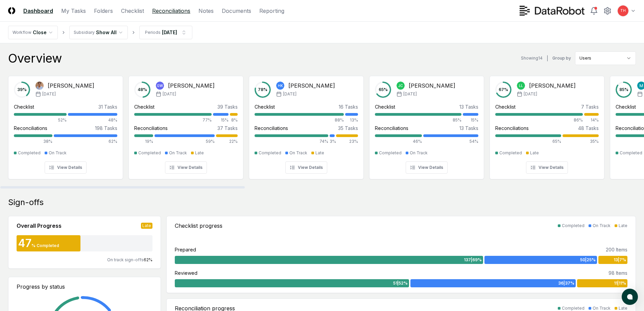  I want to click on span: 62 %, so click(148, 259).